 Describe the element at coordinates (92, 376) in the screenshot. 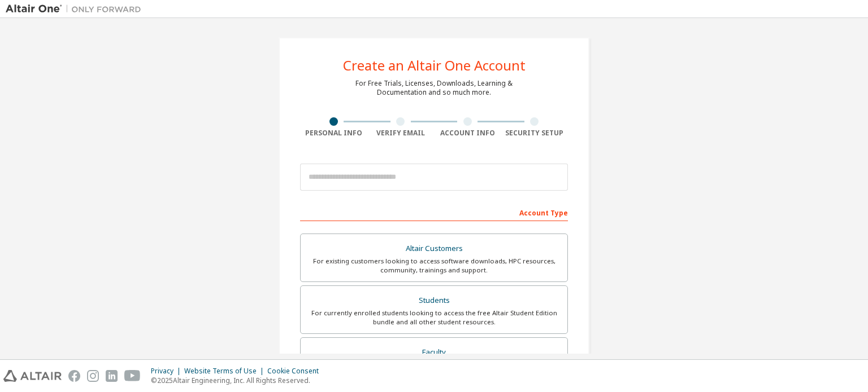

I see `img: instagram.svg` at that location.